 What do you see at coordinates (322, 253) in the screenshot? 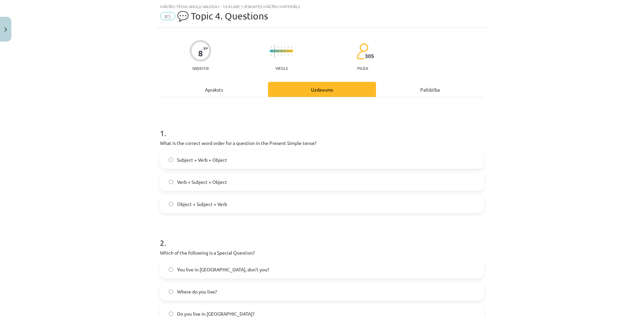
I see `p: Which of the following is a Special Question?` at bounding box center [322, 253].